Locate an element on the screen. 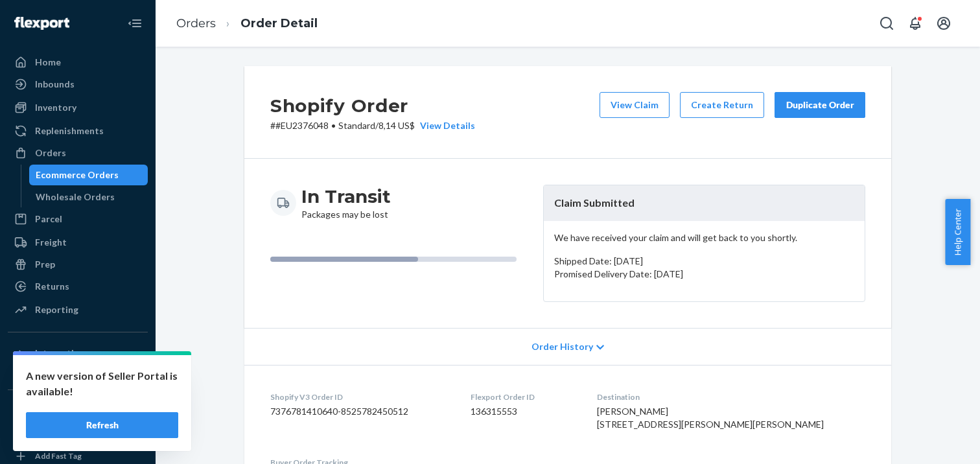 Image resolution: width=980 pixels, height=464 pixels. div: Add Fast Tag is located at coordinates (59, 456).